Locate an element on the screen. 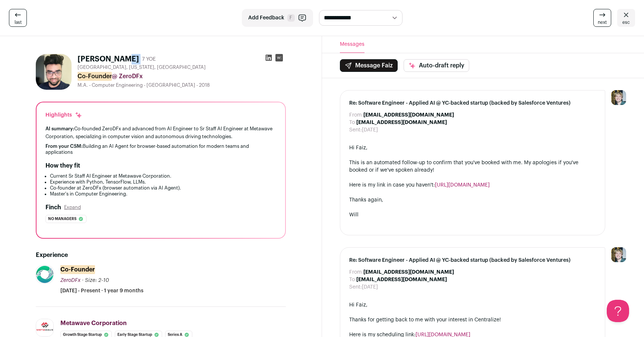  li: Co-founder at ZeroDFx (browser automation via AI Agent). is located at coordinates (163, 188).